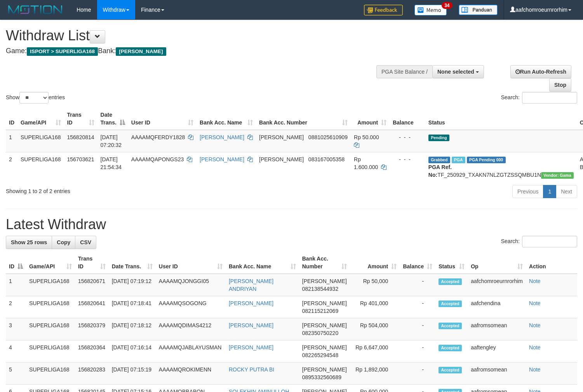  Describe the element at coordinates (375, 285) in the screenshot. I see `td: Rp 50,000` at that location.